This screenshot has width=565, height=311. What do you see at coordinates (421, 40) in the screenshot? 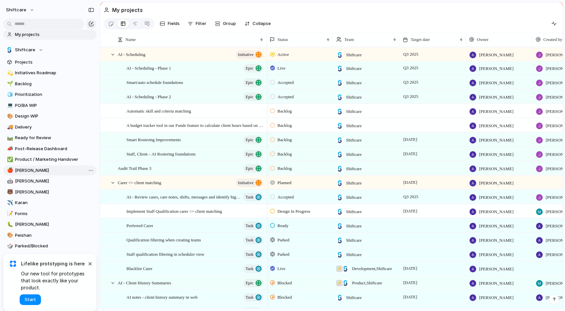
I see `span: Target date` at bounding box center [421, 40].